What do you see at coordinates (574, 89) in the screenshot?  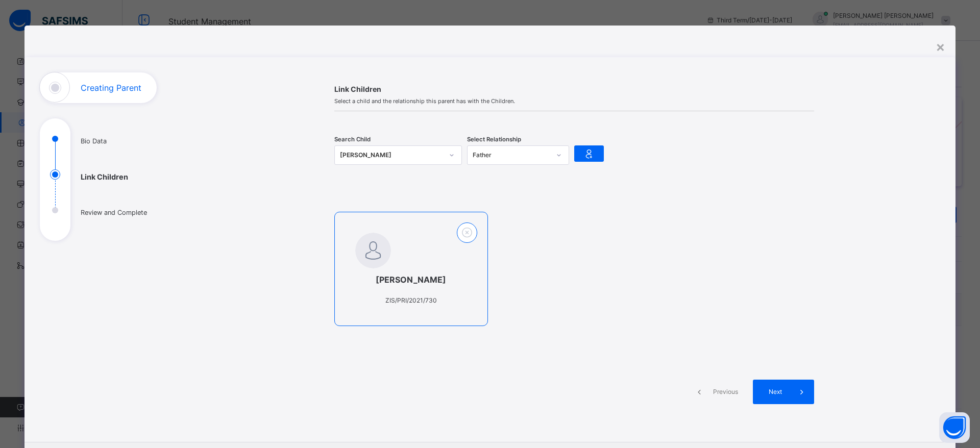 I see `span: Link Children` at bounding box center [574, 89].